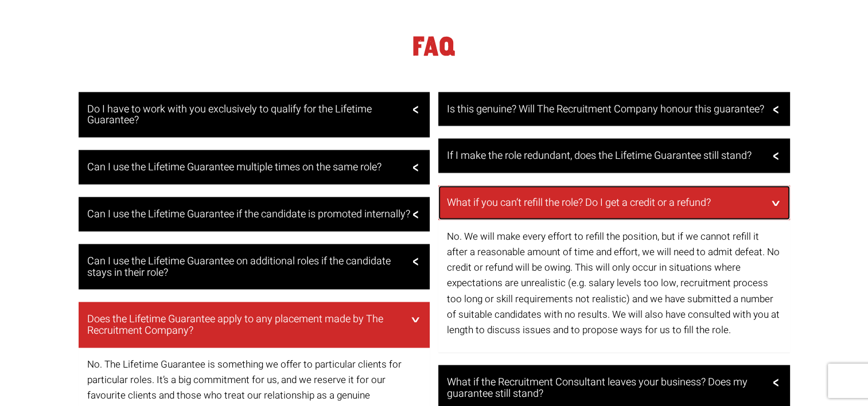 The image size is (868, 406). What do you see at coordinates (254, 214) in the screenshot?
I see `a: Can I use the Lifetime Guarantee if the candidate is promoted internally?` at bounding box center [254, 214].